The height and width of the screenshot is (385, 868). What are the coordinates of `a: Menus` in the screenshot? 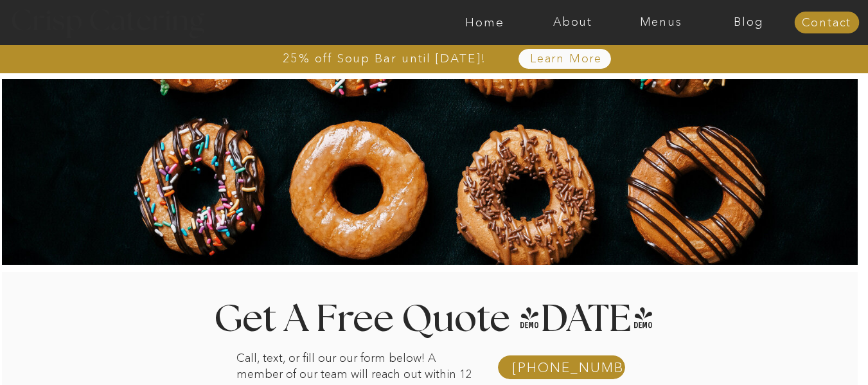 It's located at (660, 22).